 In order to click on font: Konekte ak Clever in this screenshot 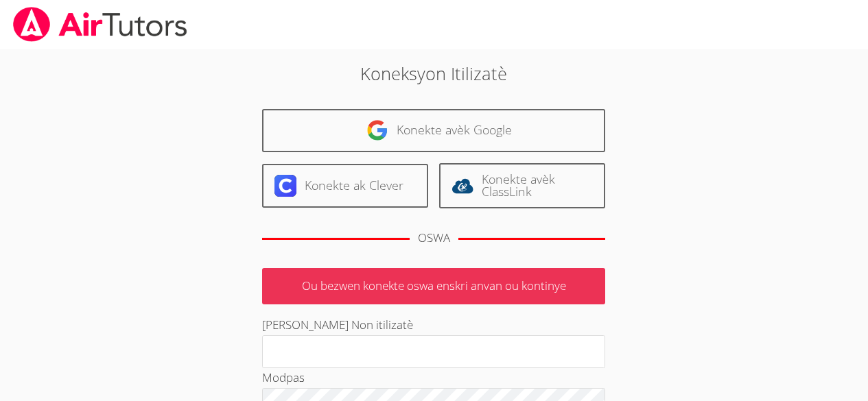, I will do `click(354, 185)`.